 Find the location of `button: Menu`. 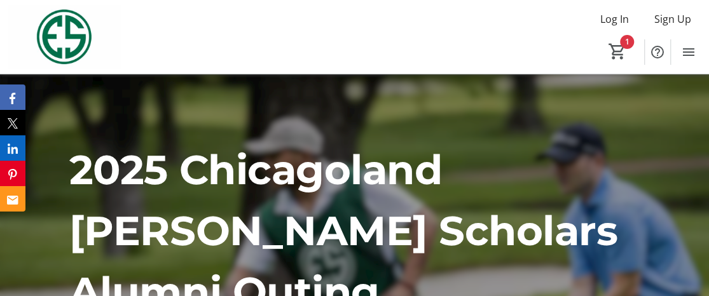

button: Menu is located at coordinates (689, 52).